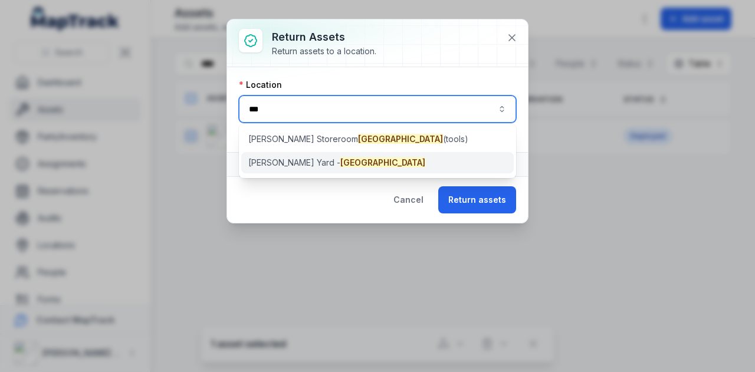 The image size is (755, 372). I want to click on div: Return assets to a location., so click(324, 51).